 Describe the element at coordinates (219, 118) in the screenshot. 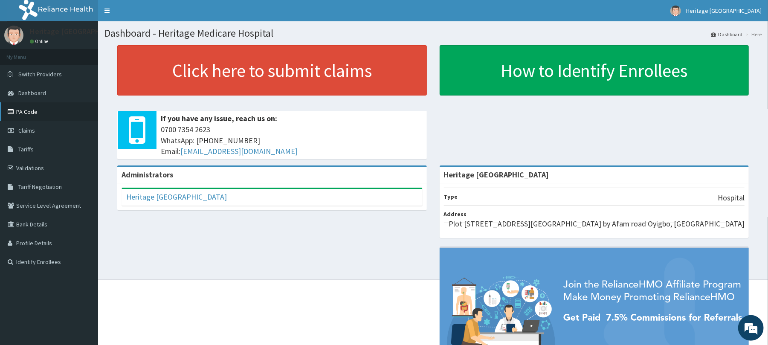

I see `b: If you have any issue, reach us on:` at that location.